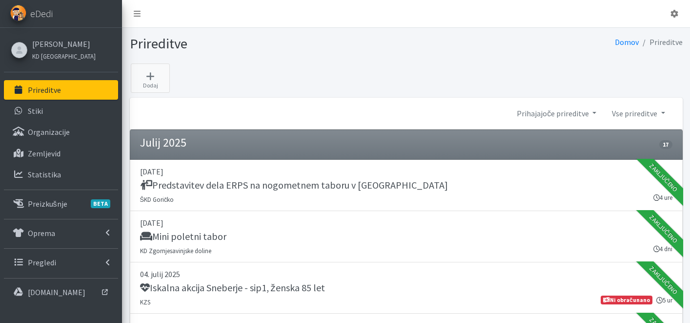 The image size is (690, 323). I want to click on h5: Mini poletni tabor, so click(183, 236).